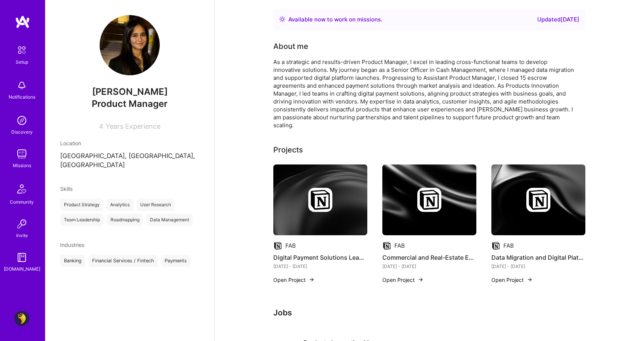 This screenshot has height=341, width=644. I want to click on img: Community, so click(22, 189).